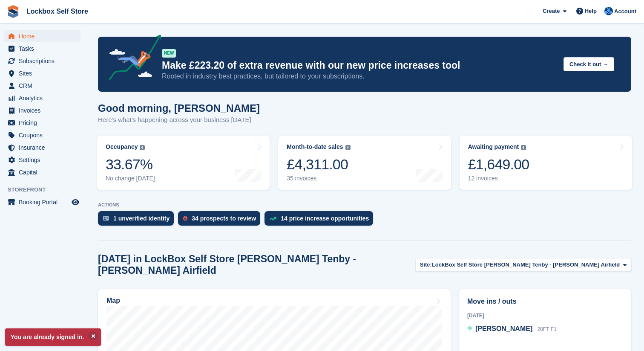 Image resolution: width=644 pixels, height=351 pixels. What do you see at coordinates (609, 11) in the screenshot?
I see `img: Naomi Davies` at bounding box center [609, 11].